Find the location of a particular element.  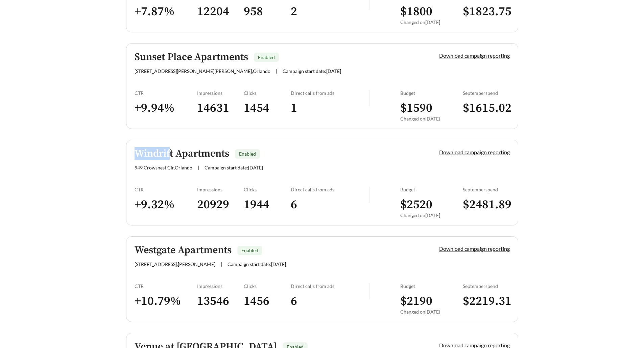

h3: 1 is located at coordinates (330, 108).